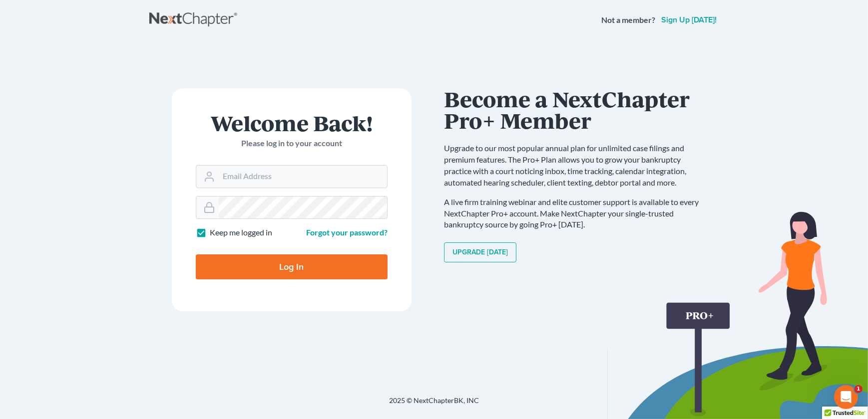 The height and width of the screenshot is (419, 868). What do you see at coordinates (292, 123) in the screenshot?
I see `h1: Welcome Back!` at bounding box center [292, 123].